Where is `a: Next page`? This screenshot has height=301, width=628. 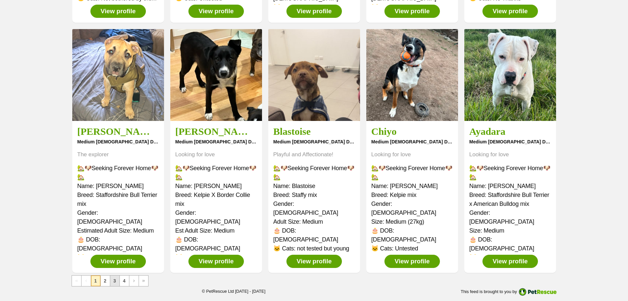 a: Next page is located at coordinates (134, 280).